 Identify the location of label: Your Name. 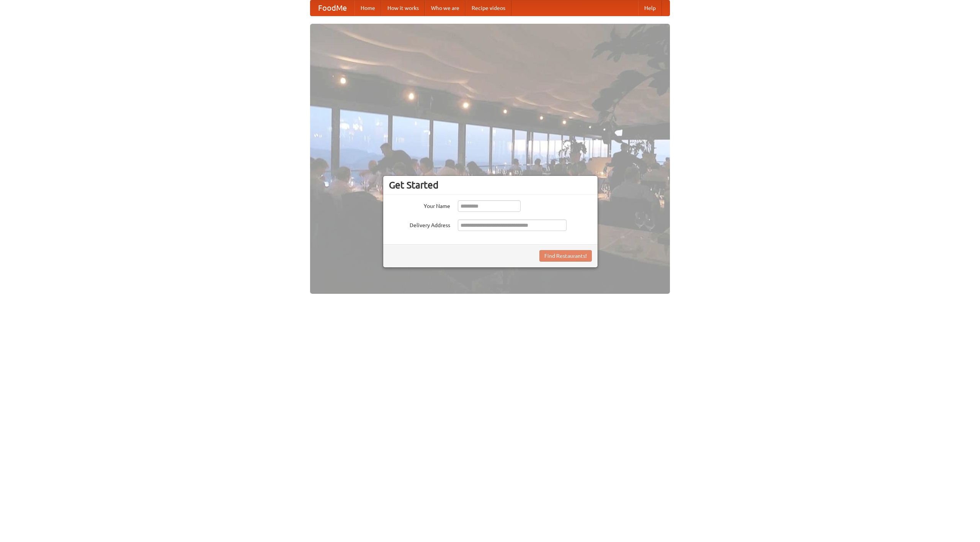
(420, 204).